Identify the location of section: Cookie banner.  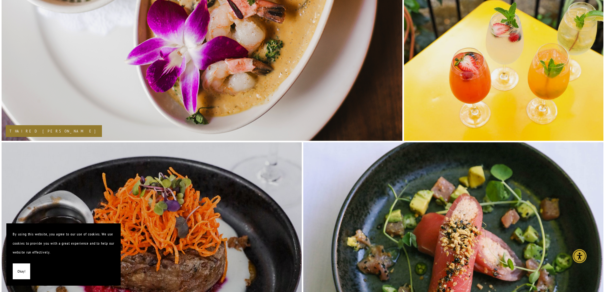
(64, 254).